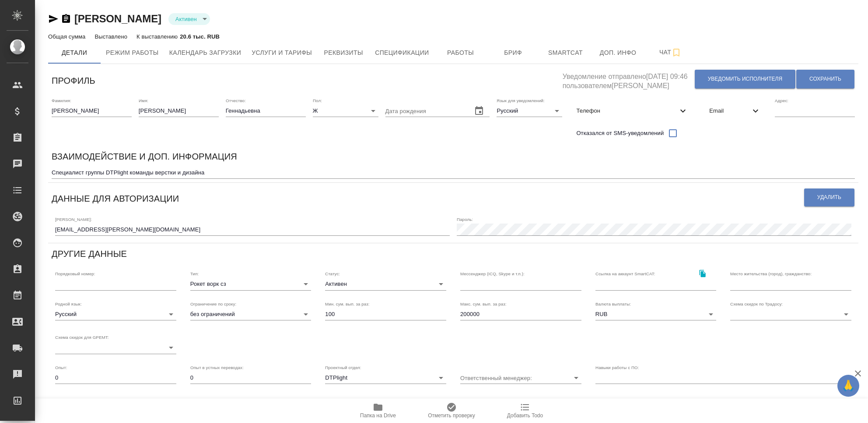 This screenshot has height=423, width=868. Describe the element at coordinates (217, 367) in the screenshot. I see `label: Опыт в устных переводах:` at that location.